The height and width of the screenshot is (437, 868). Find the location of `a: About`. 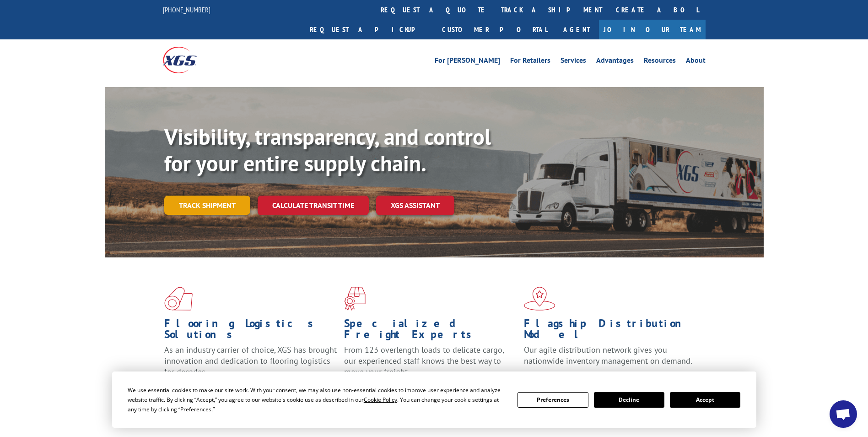

a: About is located at coordinates (696, 62).